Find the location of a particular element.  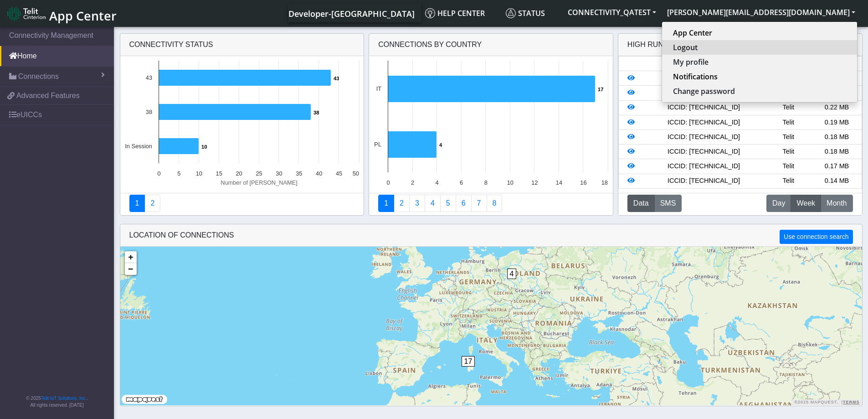

a: Deployment status is located at coordinates (152, 203).